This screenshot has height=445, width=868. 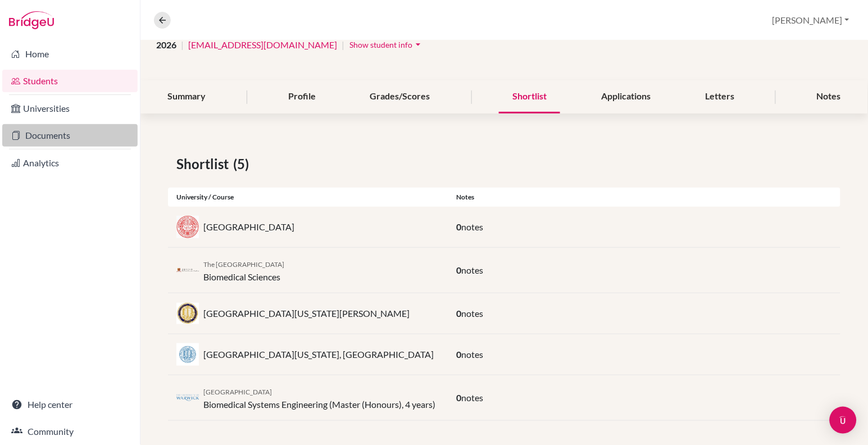 What do you see at coordinates (70, 405) in the screenshot?
I see `a: Help center` at bounding box center [70, 405].